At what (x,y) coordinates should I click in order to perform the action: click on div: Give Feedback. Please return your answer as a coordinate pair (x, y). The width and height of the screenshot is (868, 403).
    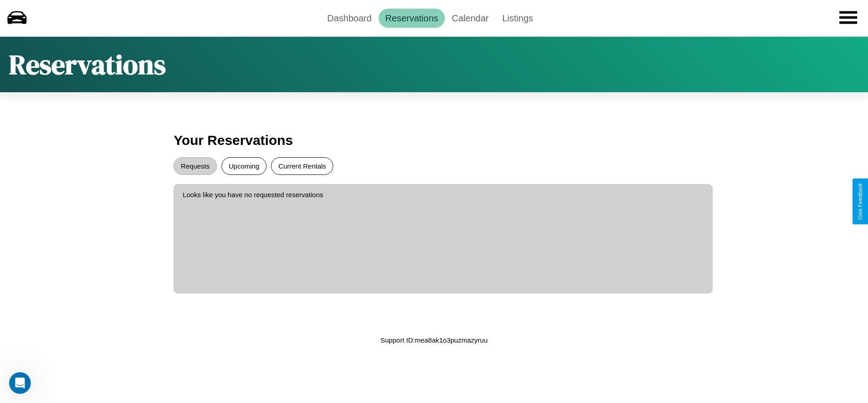
    Looking at the image, I should click on (860, 202).